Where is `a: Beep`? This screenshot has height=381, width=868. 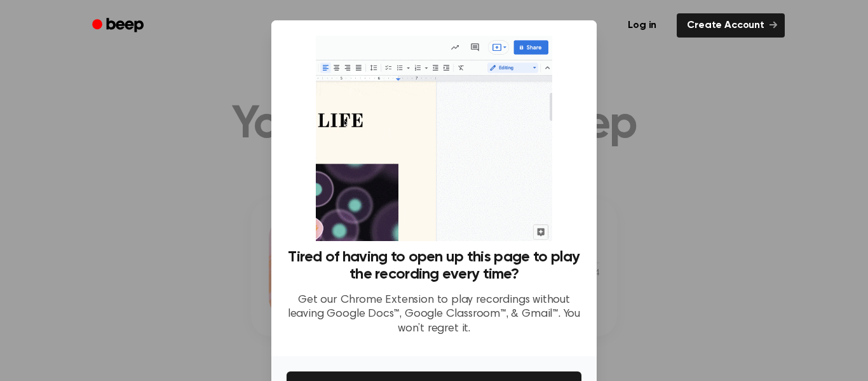 a: Beep is located at coordinates (119, 26).